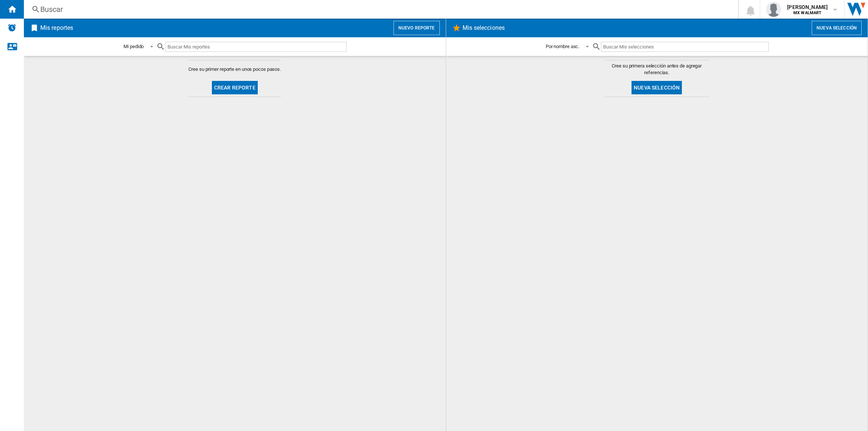  What do you see at coordinates (563, 46) in the screenshot?
I see `div: Por nombre asc.` at bounding box center [563, 46].